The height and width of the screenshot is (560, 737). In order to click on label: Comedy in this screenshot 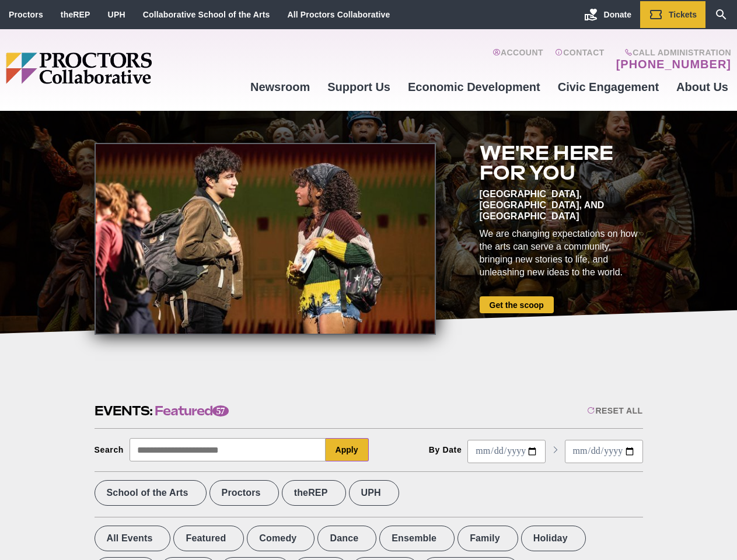, I will do `click(281, 538)`.